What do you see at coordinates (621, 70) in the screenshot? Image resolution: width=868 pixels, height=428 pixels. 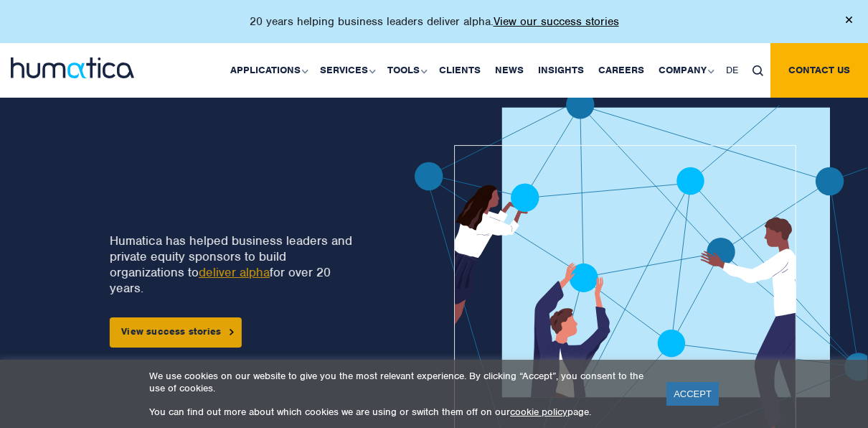 I see `a: Careers` at bounding box center [621, 70].